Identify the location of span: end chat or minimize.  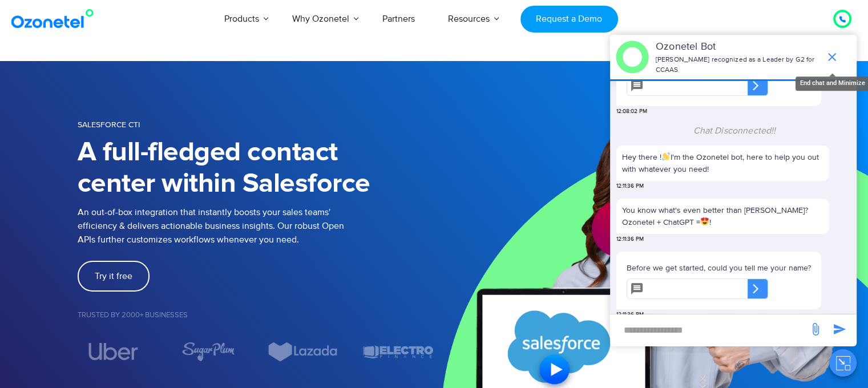
(832, 57).